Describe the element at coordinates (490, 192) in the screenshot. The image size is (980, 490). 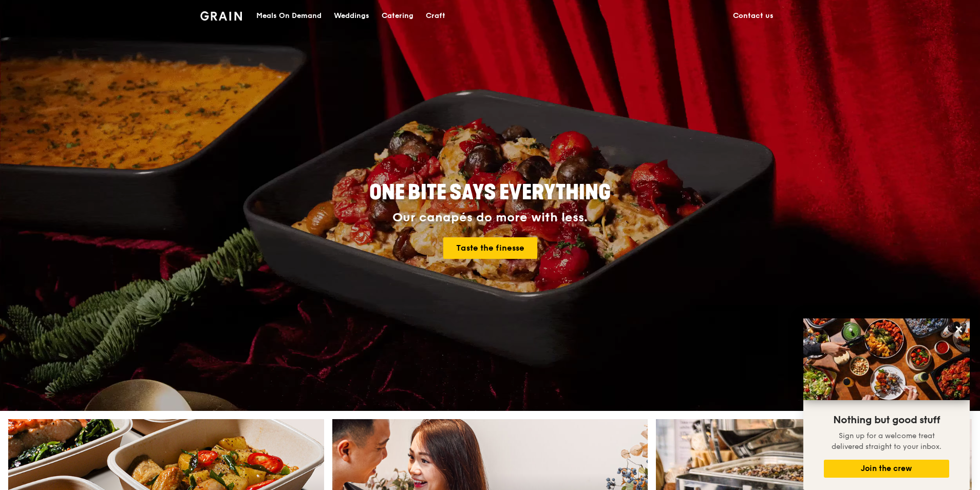
I see `span: ONE BITE SAYS EVERYTHING` at that location.